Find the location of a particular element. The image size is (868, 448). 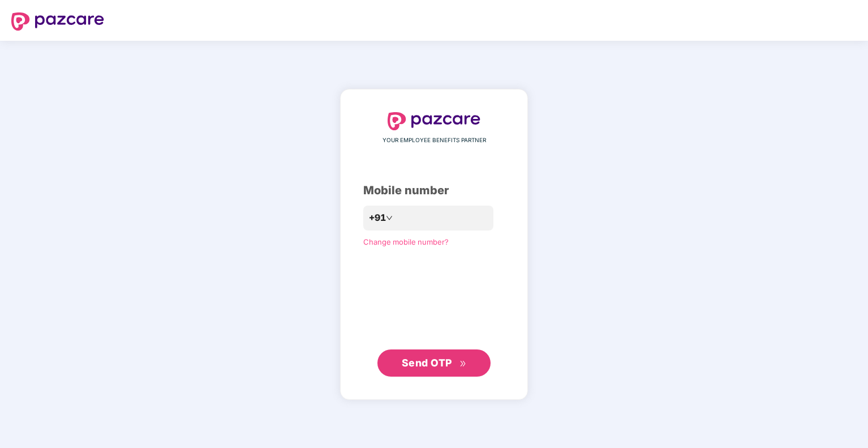

span: Send OTP is located at coordinates (427, 363).